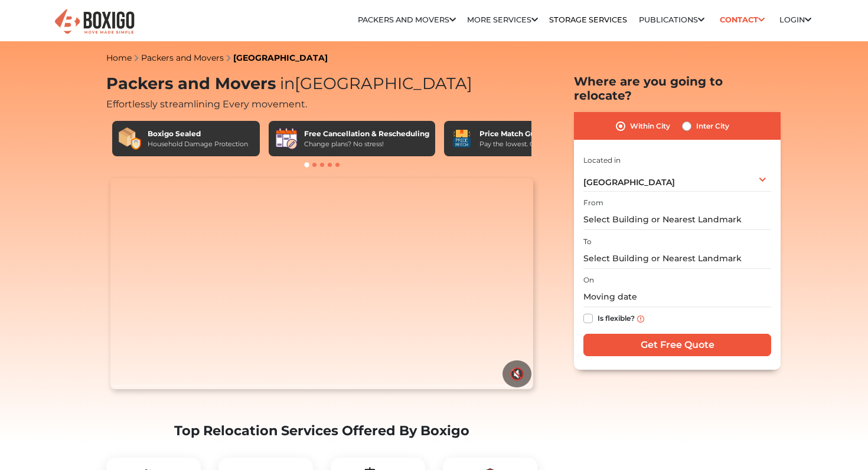 This screenshot has height=470, width=868. What do you see at coordinates (651, 126) in the screenshot?
I see `label: Within City` at bounding box center [651, 126].